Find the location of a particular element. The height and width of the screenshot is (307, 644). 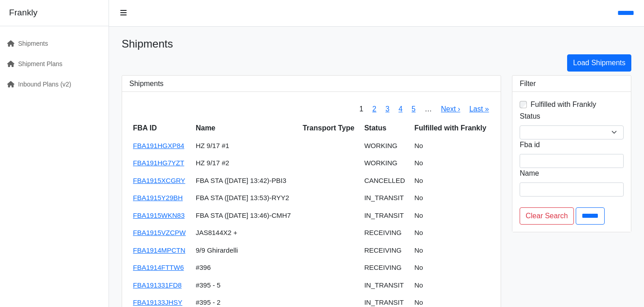

label: Name is located at coordinates (529, 173).